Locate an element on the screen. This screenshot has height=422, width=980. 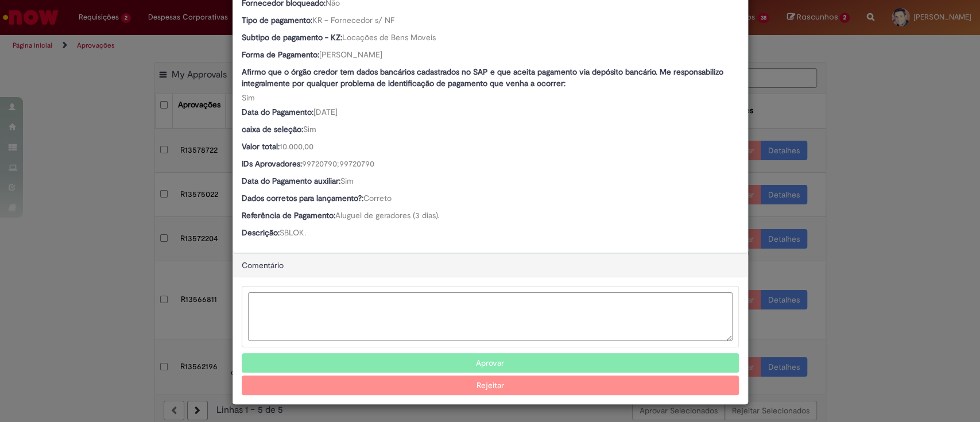
b: Data do Pagamento: is located at coordinates (277, 112).